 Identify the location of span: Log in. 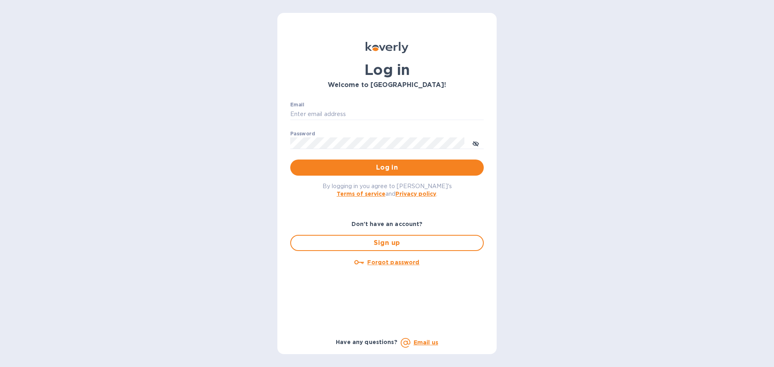
(387, 168).